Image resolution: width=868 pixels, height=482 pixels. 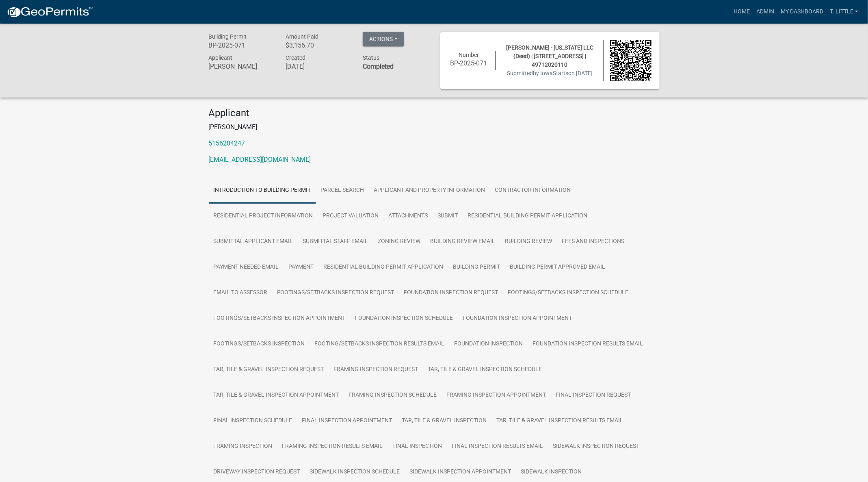 What do you see at coordinates (240, 293) in the screenshot?
I see `a: Email to Assessor` at bounding box center [240, 293].